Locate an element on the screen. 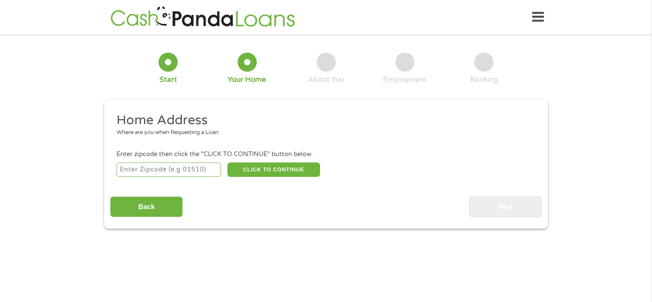  div: Employment is located at coordinates (405, 80).